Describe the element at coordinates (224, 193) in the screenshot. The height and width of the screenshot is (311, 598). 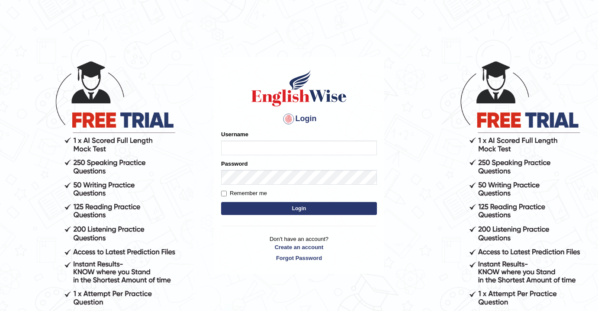
I see `input: Remember me` at that location.